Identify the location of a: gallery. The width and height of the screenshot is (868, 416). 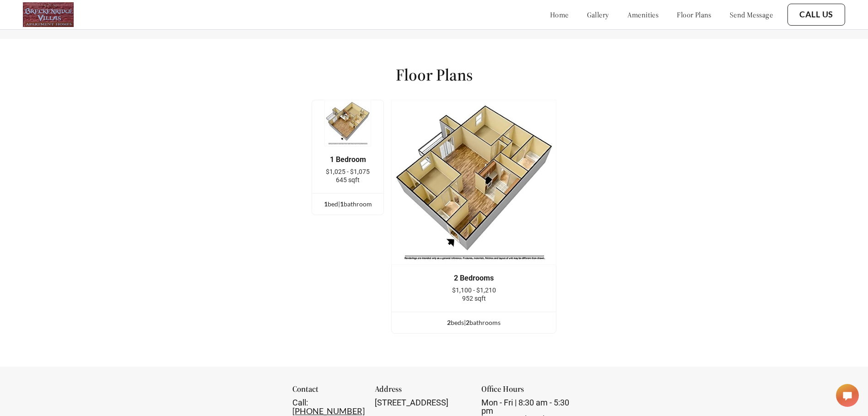
(598, 15).